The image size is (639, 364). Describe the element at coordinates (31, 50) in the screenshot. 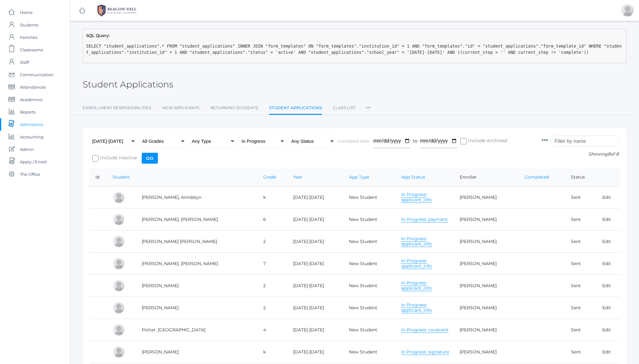

I see `span: Classrooms` at that location.